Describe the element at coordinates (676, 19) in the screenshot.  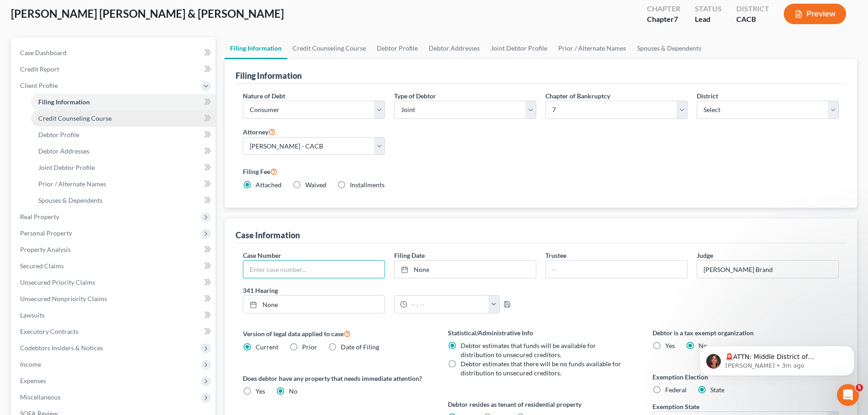
I see `span: 7` at that location.